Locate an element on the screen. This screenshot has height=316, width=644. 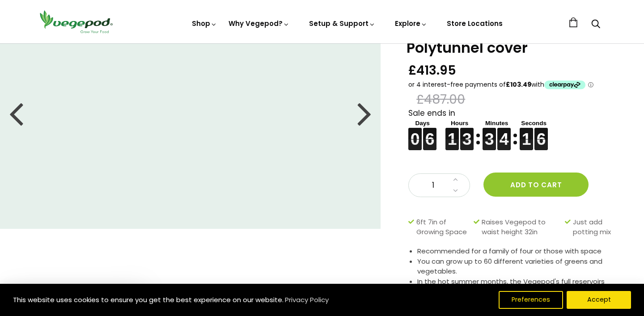
span: Just add potting mix is located at coordinates (595, 227).